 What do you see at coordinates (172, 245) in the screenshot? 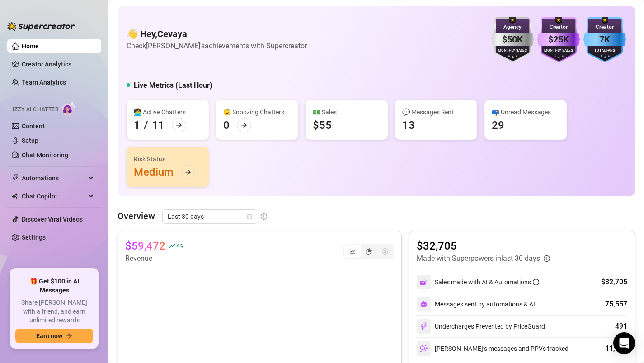
I see `span: rise` at bounding box center [172, 245].